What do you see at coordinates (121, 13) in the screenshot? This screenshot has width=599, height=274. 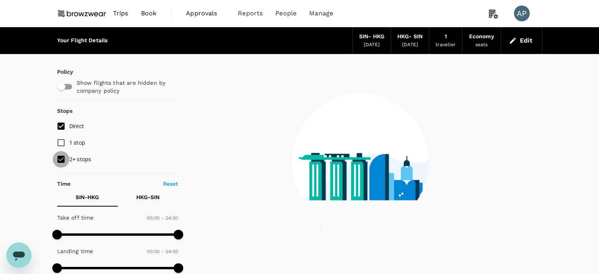 I see `span: Trips` at bounding box center [121, 13].